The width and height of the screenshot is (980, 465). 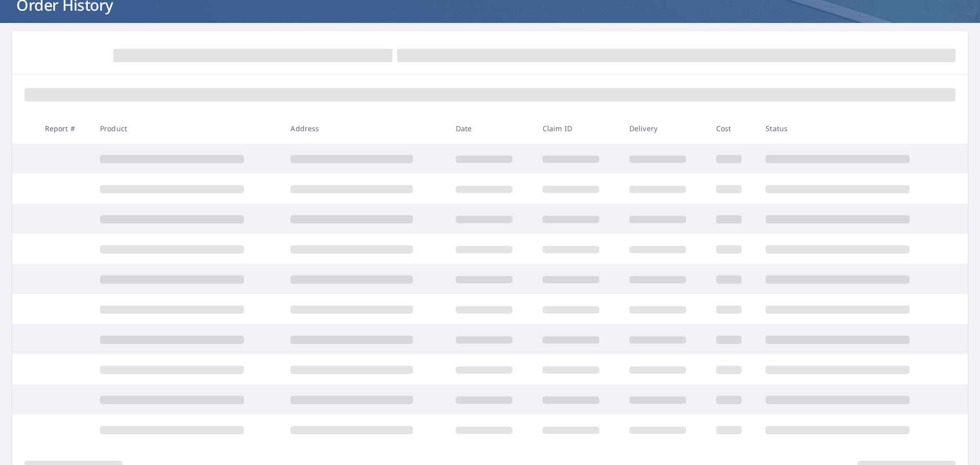 I want to click on th: Address, so click(x=365, y=128).